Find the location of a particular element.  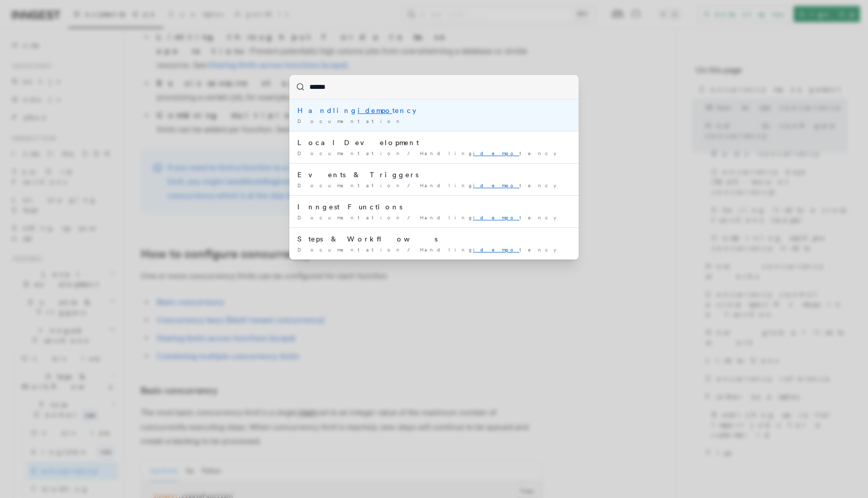

div: Steps & Workflows is located at coordinates (434, 239).